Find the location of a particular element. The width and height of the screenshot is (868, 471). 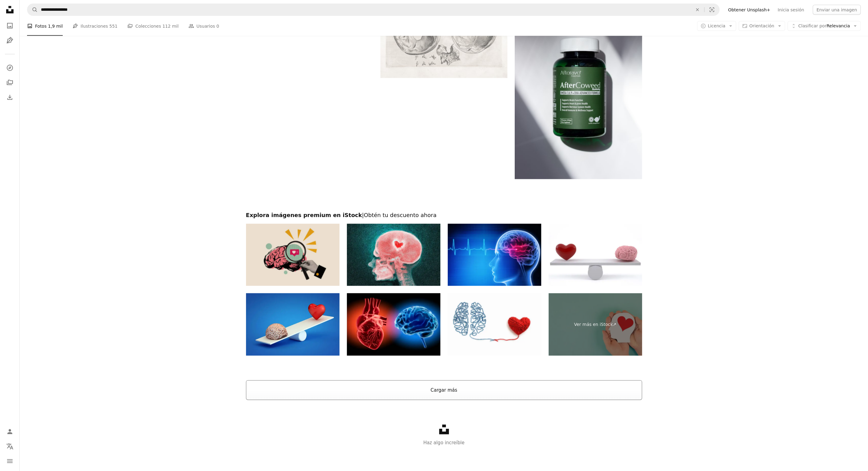

a: Fotos is located at coordinates (10, 26).